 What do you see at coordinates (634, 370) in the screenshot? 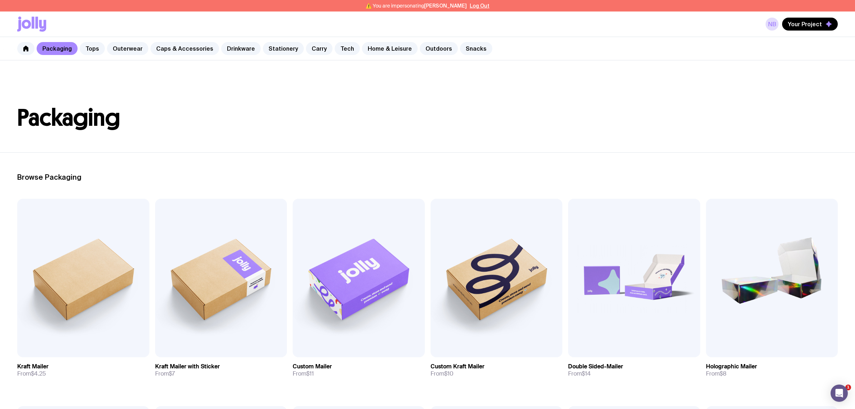
I see `a: Double Sided-MailerFrom$14` at bounding box center [634, 370].